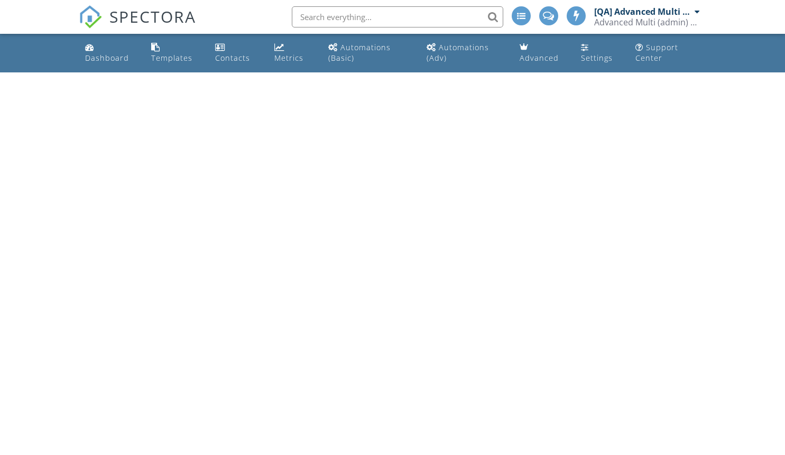 The width and height of the screenshot is (785, 455). What do you see at coordinates (236, 53) in the screenshot?
I see `a: Contacts` at bounding box center [236, 53].